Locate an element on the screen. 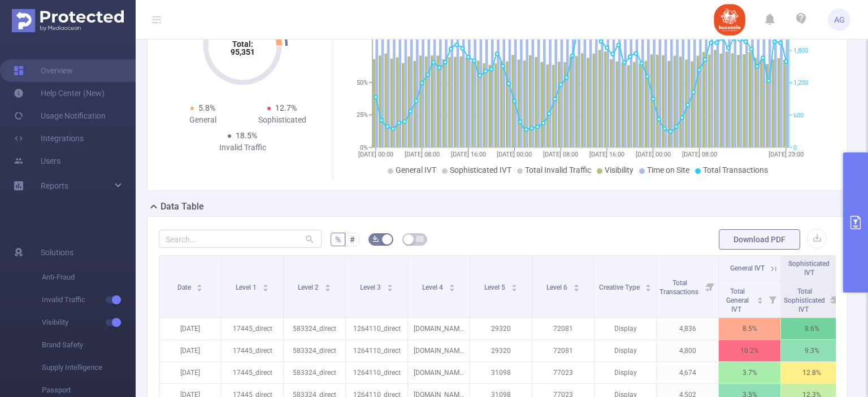 This screenshot has width=868, height=397. p: 29320 is located at coordinates (501, 351).